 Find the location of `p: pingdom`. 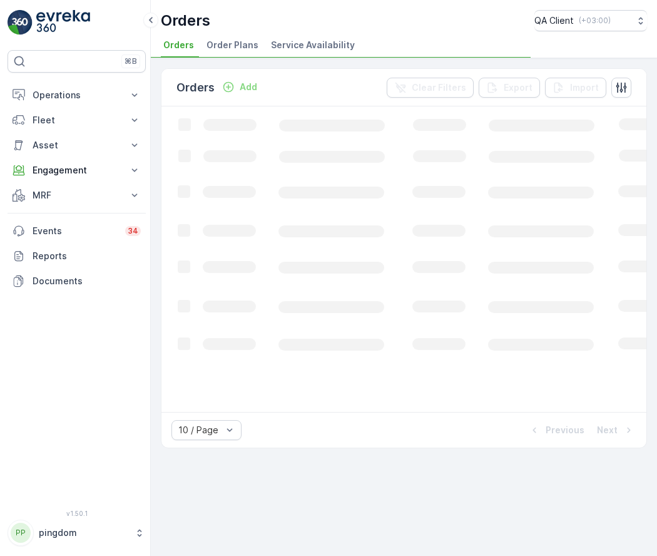

p: pingdom is located at coordinates (83, 533).